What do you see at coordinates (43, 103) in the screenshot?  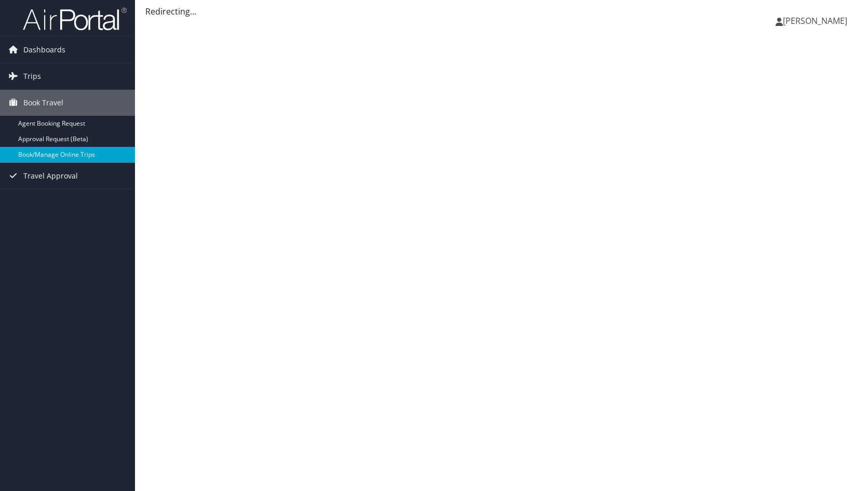 I see `span: Book Travel` at bounding box center [43, 103].